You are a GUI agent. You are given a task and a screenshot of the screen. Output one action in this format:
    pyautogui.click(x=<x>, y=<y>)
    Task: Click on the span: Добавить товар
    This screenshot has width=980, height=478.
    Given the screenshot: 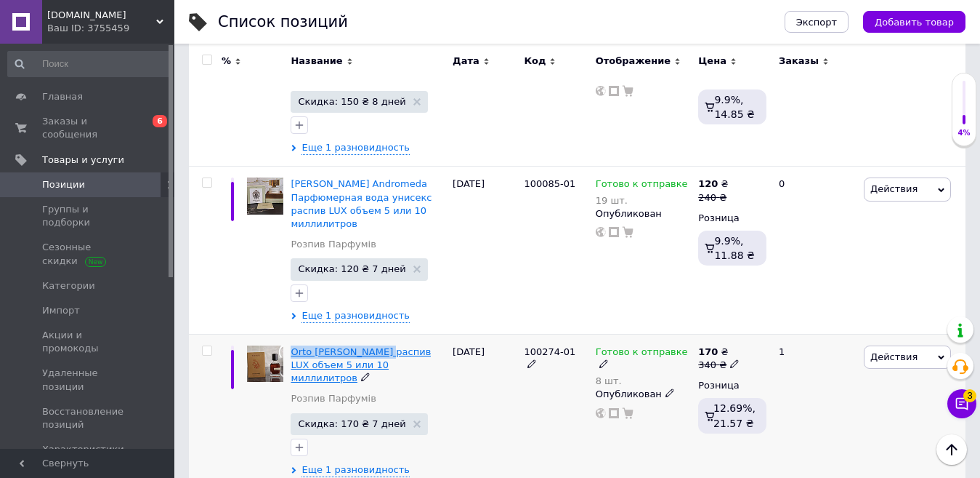 What is the action you would take?
    pyautogui.click(x=914, y=22)
    